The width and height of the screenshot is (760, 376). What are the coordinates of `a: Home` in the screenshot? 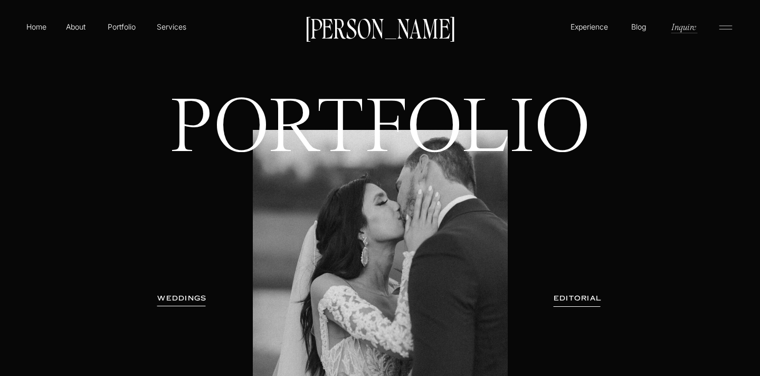 It's located at (36, 26).